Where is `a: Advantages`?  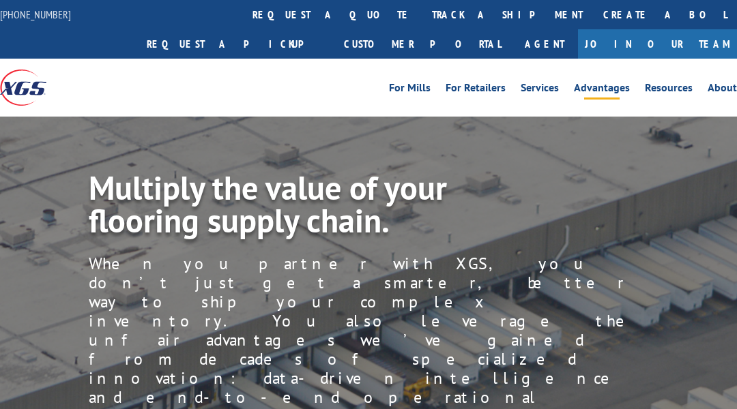
a: Advantages is located at coordinates (602, 90).